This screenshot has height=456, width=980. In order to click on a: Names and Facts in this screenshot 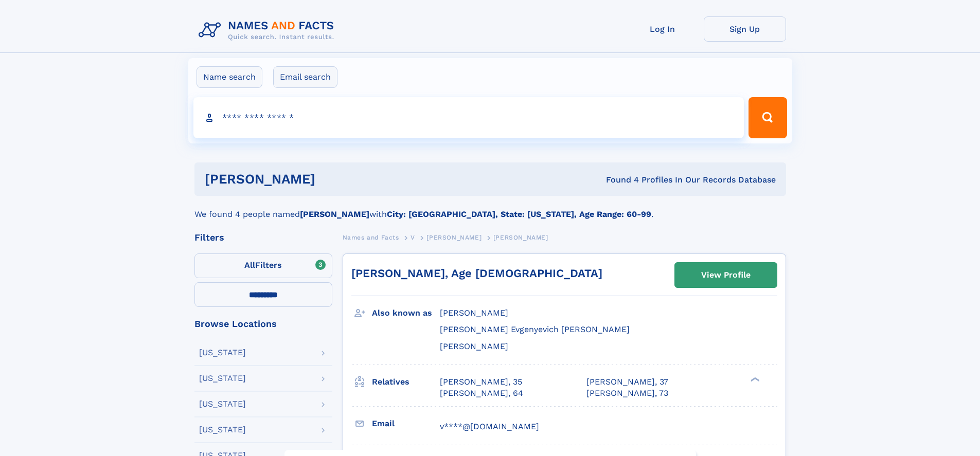, I will do `click(371, 238)`.